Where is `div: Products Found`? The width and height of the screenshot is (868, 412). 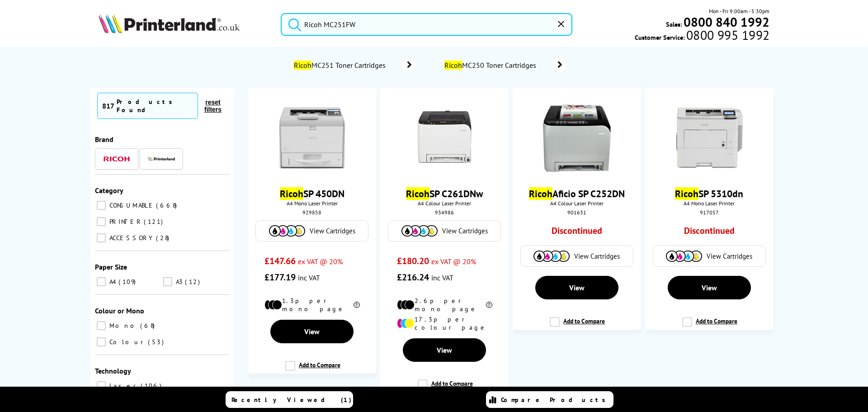 div: Products Found is located at coordinates (155, 106).